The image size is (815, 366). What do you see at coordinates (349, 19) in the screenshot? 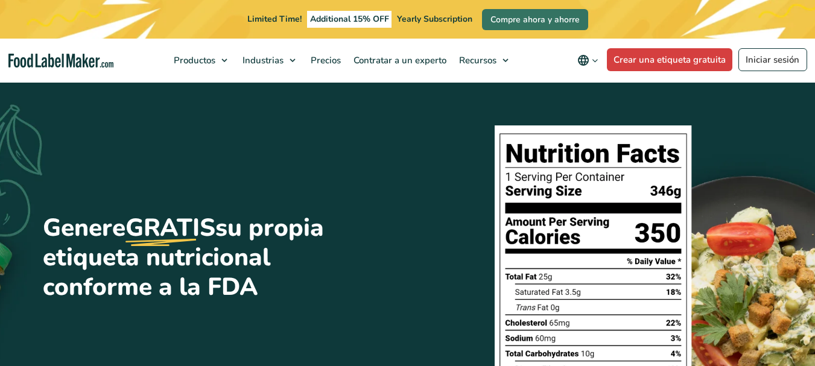
I see `span: Additional 15% OFF` at bounding box center [349, 19].